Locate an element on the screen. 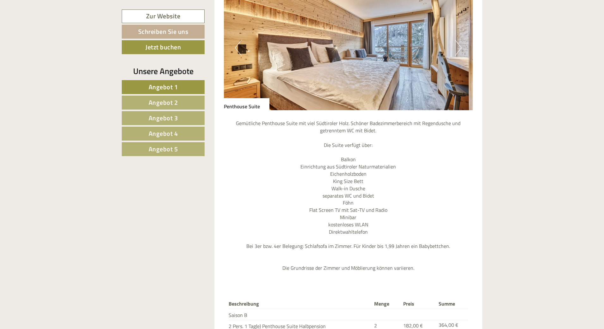  a: Zur Website is located at coordinates (163, 16).